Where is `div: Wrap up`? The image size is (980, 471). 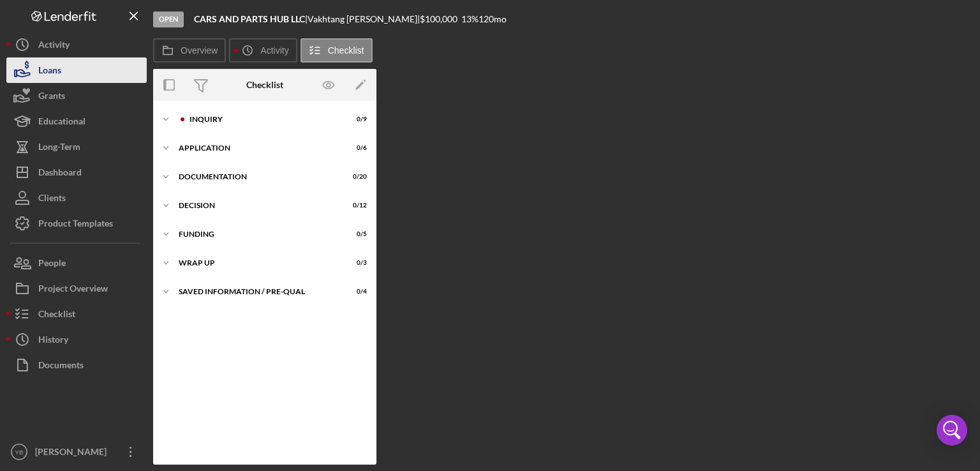 div: Wrap up is located at coordinates (257, 263).